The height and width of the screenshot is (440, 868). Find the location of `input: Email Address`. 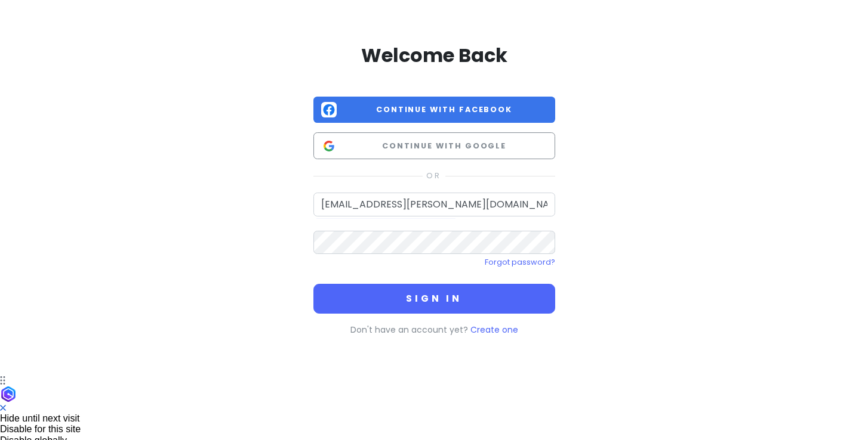

input: Email Address is located at coordinates (434, 205).